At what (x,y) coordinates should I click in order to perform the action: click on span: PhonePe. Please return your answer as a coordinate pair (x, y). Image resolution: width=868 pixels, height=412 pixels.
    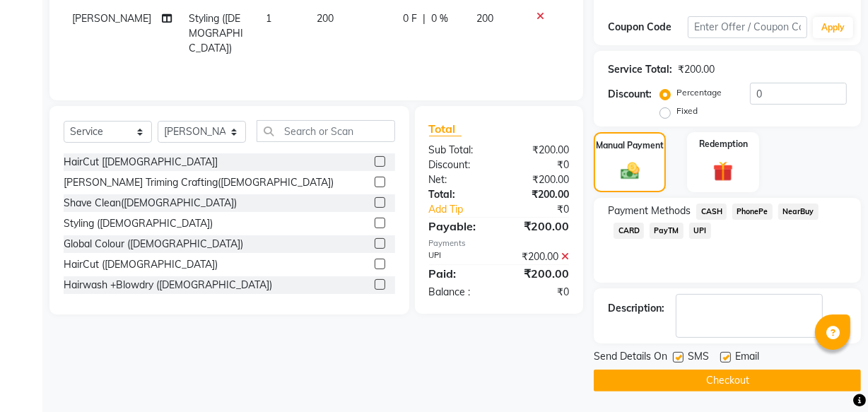
    Looking at the image, I should click on (752, 211).